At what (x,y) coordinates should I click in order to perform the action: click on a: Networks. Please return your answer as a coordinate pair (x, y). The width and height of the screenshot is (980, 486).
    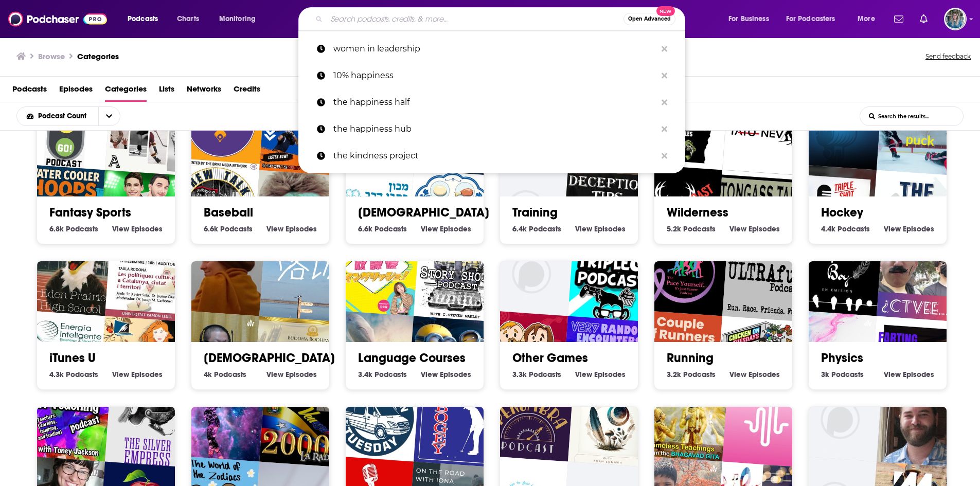
    Looking at the image, I should click on (204, 91).